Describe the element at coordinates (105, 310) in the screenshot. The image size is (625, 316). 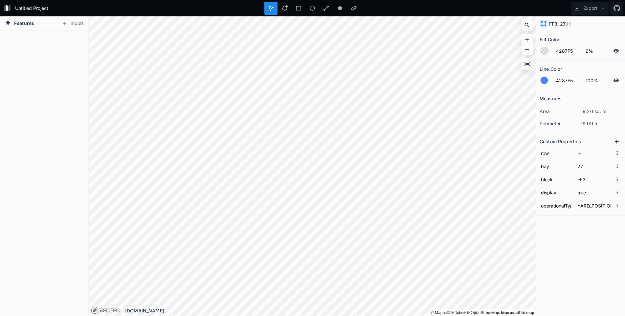
I see `a: Mapbox logo` at that location.